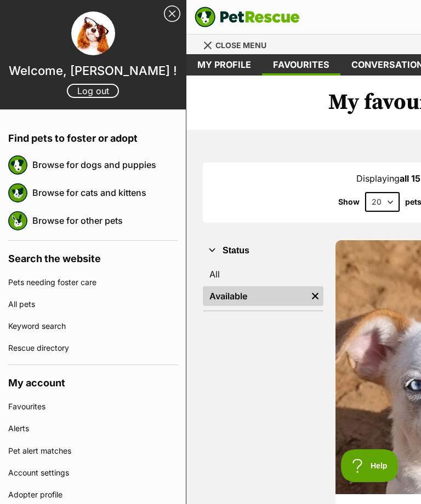  Describe the element at coordinates (92, 91) in the screenshot. I see `a: Log out` at that location.